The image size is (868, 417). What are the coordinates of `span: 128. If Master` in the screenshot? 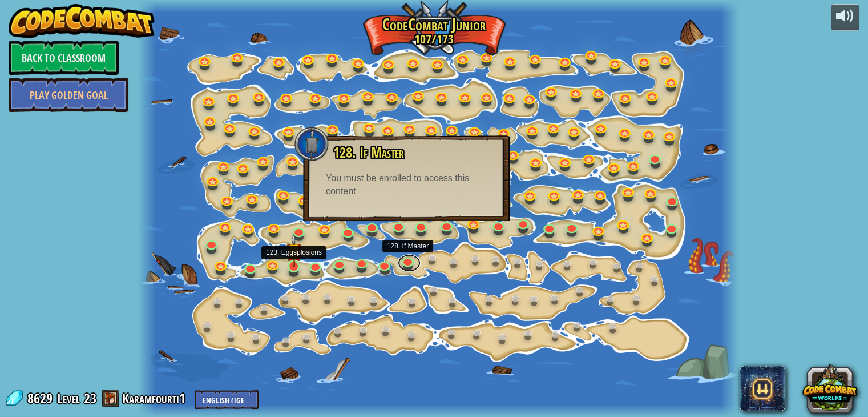 It's located at (369, 152).